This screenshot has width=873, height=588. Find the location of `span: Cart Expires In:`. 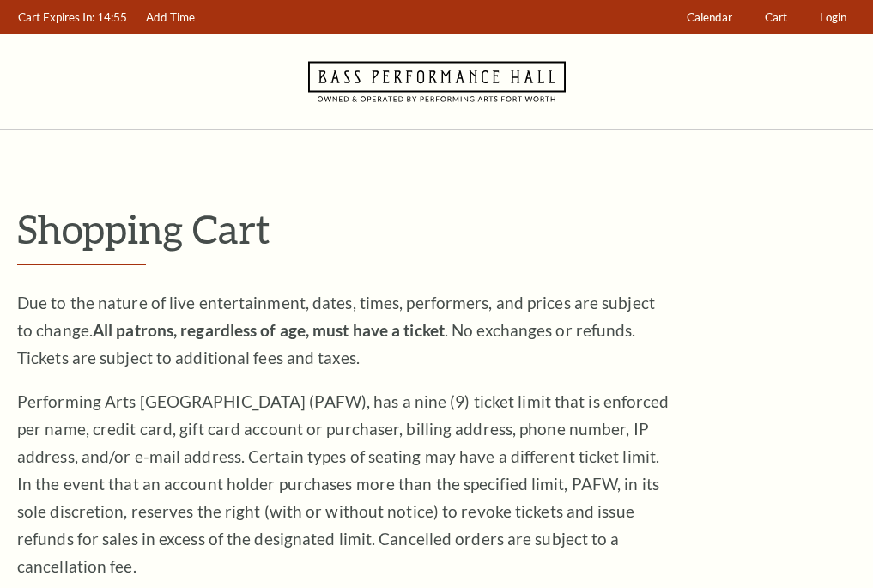

span: Cart Expires In: is located at coordinates (56, 17).